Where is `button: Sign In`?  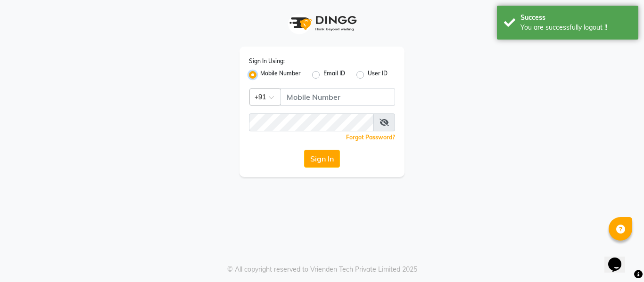
button: Sign In is located at coordinates (322, 159).